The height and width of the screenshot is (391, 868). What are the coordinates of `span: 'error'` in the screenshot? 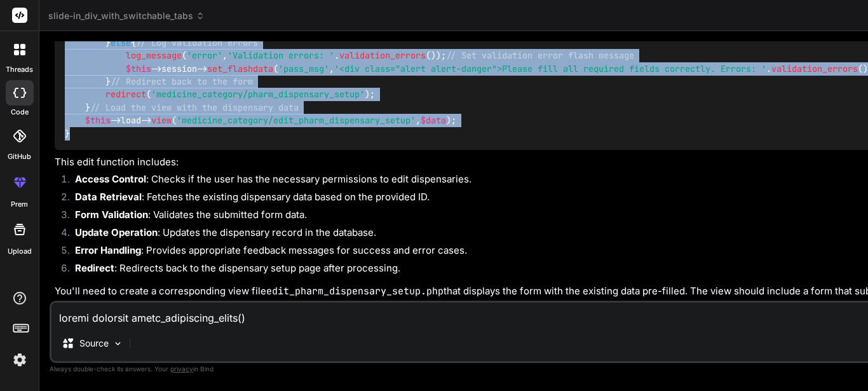 It's located at (205, 56).